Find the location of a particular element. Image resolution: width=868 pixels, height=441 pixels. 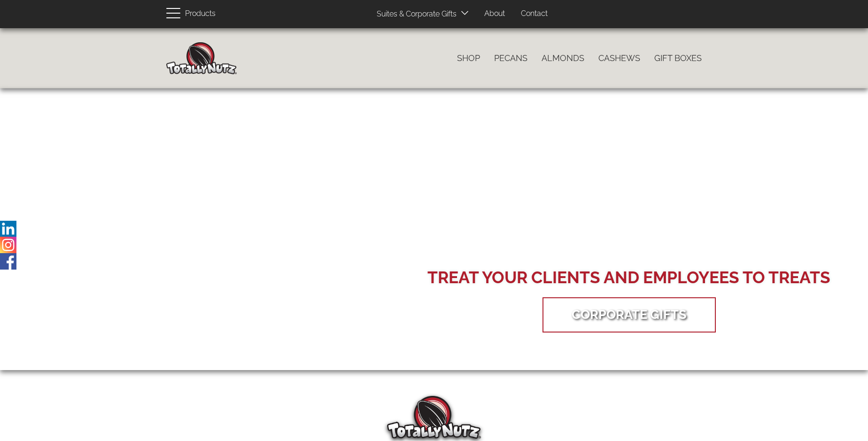

span: Products is located at coordinates (200, 13).